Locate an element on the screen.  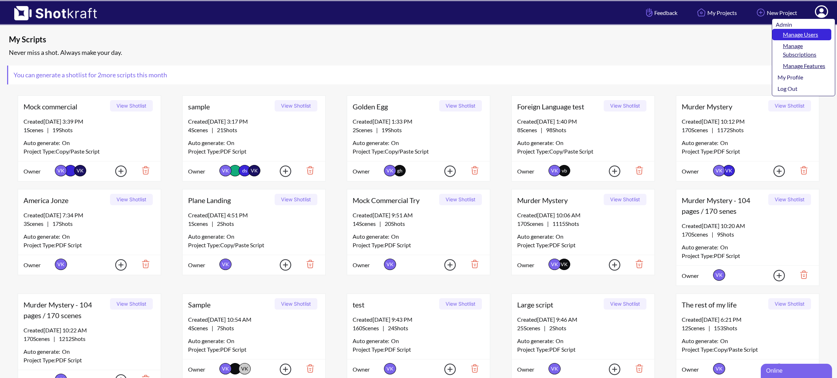
a: Manage Subscriptions is located at coordinates (802, 50).